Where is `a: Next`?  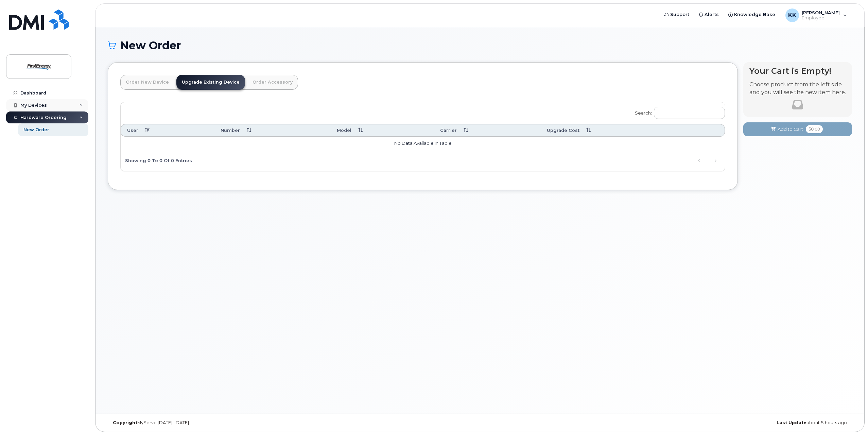 a: Next is located at coordinates (715, 161).